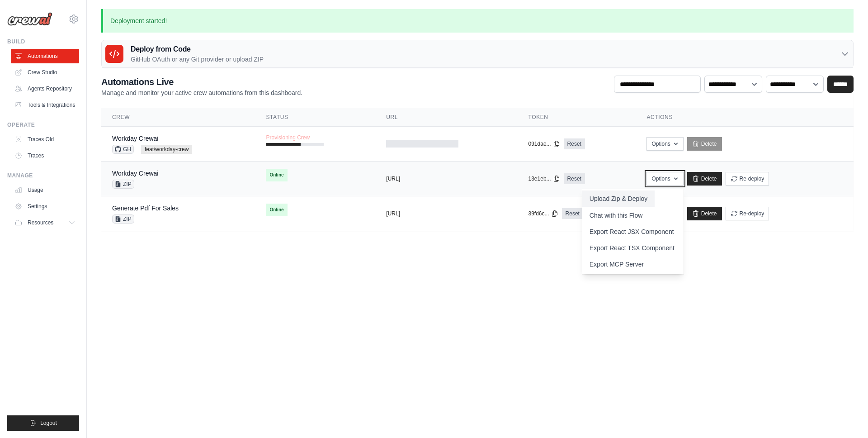 Image resolution: width=868 pixels, height=438 pixels. Describe the element at coordinates (544, 144) in the screenshot. I see `button: 091dae...` at that location.